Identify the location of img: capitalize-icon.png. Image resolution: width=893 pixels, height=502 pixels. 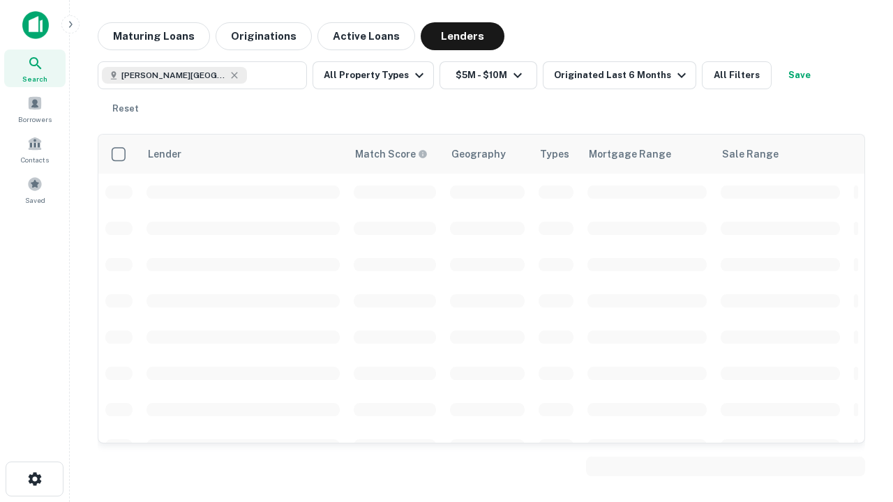
(36, 25).